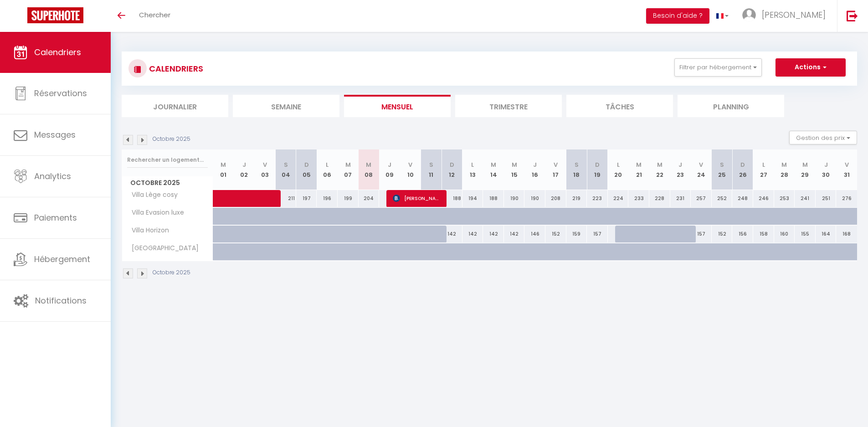 This screenshot has width=868, height=427. What do you see at coordinates (369, 198) in the screenshot?
I see `div: 204` at bounding box center [369, 198].